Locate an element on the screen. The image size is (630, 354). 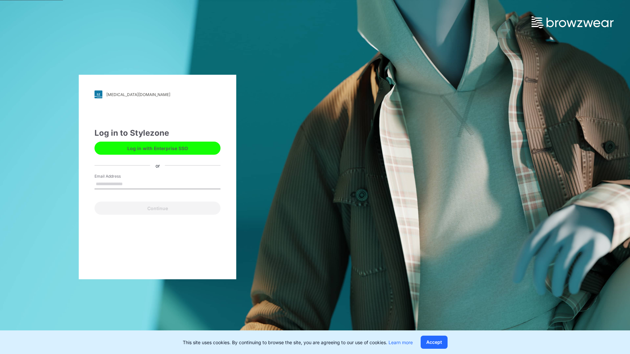
label: Email Address is located at coordinates (117, 176).